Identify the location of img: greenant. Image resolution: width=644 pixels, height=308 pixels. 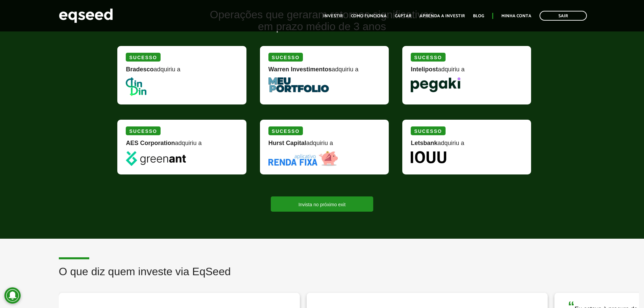
(155, 159).